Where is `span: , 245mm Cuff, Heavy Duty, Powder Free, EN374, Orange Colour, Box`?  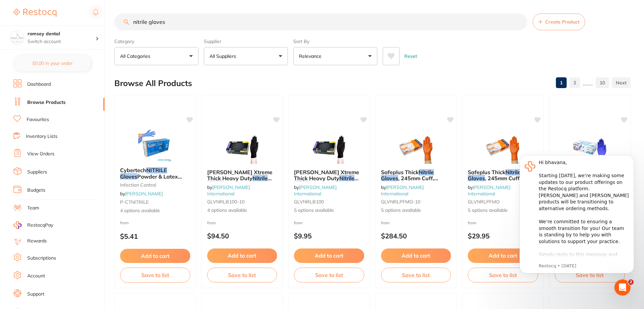
span: , 245mm Cuff, Heavy Duty, Powder Free, EN374, Orange Colour, Box is located at coordinates (502, 184).